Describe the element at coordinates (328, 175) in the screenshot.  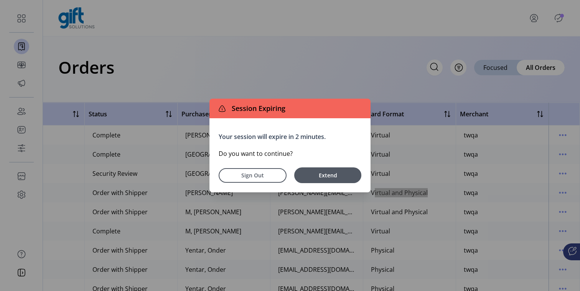
I see `button: Extend` at that location.